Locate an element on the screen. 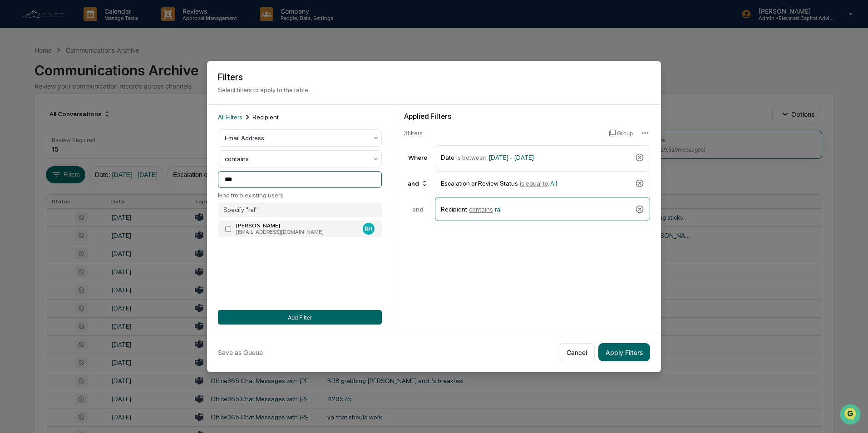 The width and height of the screenshot is (868, 433). div: RH is located at coordinates (369, 229).